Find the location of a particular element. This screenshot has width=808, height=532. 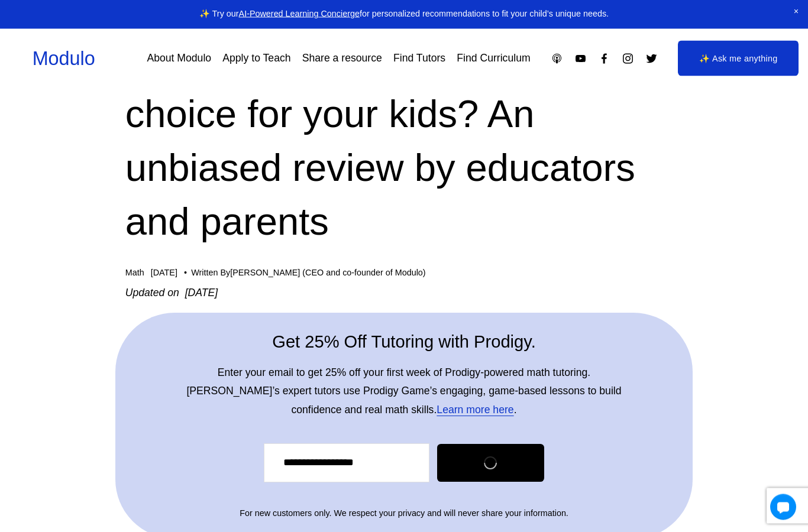

a: ✨ Ask me anything is located at coordinates (738, 58).